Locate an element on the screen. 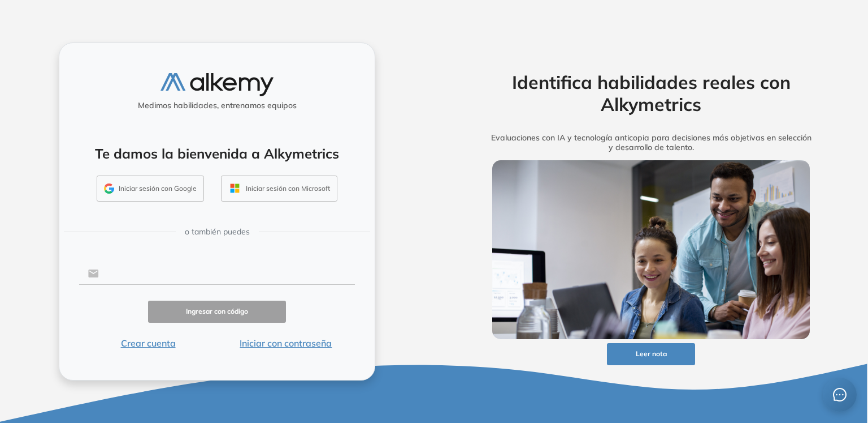 The image size is (868, 423). button: Leer nota is located at coordinates (651, 354).